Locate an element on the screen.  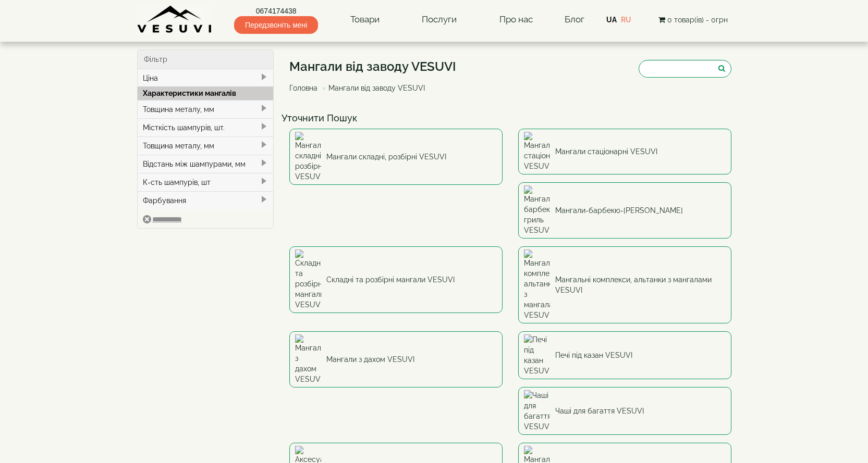
div: К-сть шампурів, шт is located at coordinates (205, 182).